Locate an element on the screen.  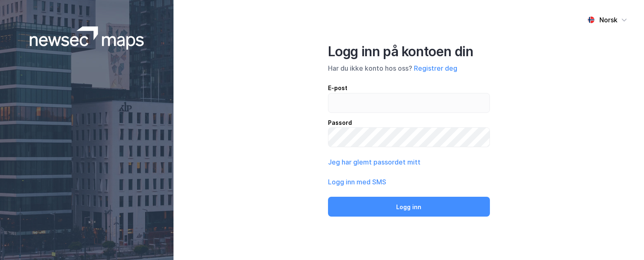
button: Jeg har glemt passordet mitt is located at coordinates (374, 162).